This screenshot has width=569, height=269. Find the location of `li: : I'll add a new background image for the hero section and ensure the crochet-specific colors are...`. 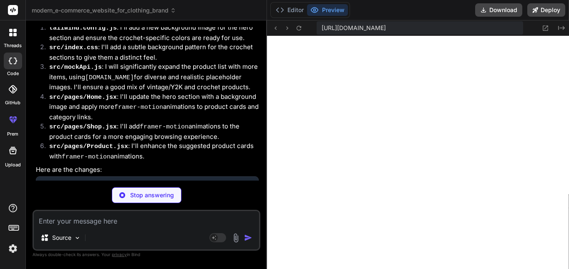

li: : I'll add a new background image for the hero section and ensure the crochet-specific colors are... is located at coordinates (151, 33).